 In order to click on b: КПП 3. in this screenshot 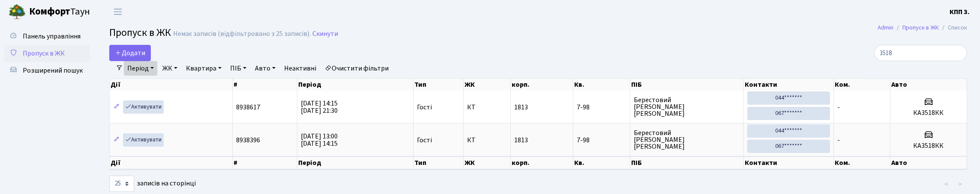, I will do `click(959, 12)`.